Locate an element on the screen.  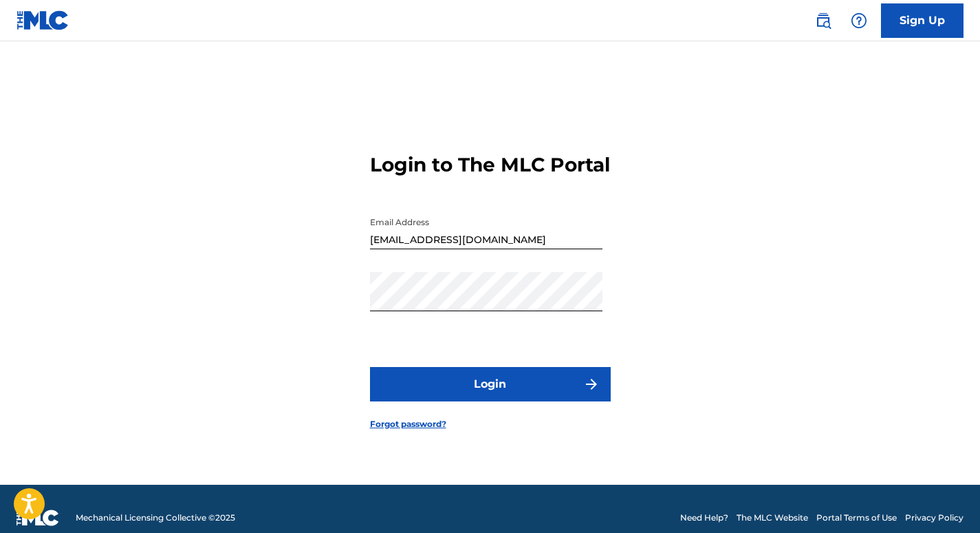
a: Forgot password? is located at coordinates (408, 424).